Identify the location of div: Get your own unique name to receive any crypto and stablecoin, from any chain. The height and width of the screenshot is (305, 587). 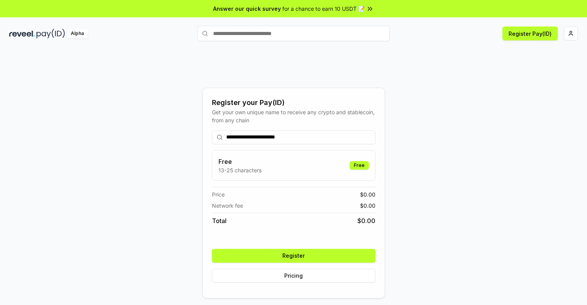
(293, 116).